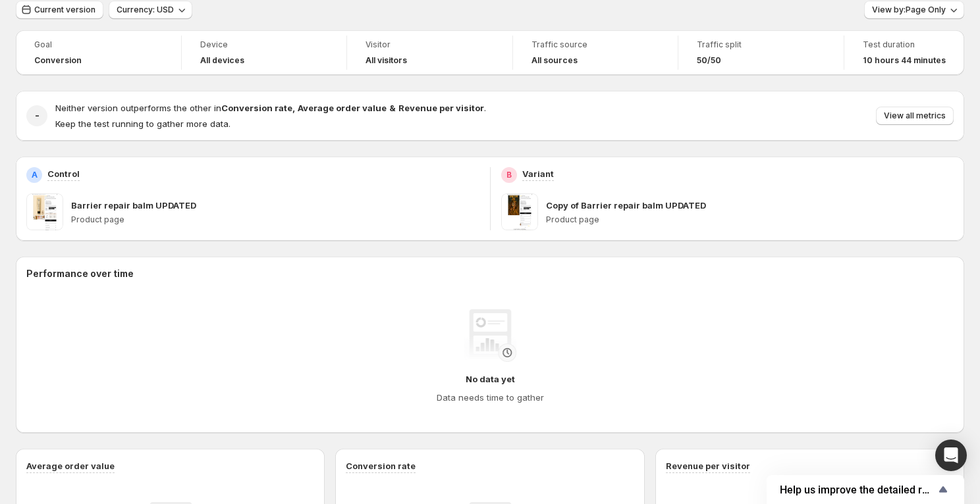 Image resolution: width=980 pixels, height=504 pixels. What do you see at coordinates (430, 45) in the screenshot?
I see `span: Visitor` at bounding box center [430, 45].